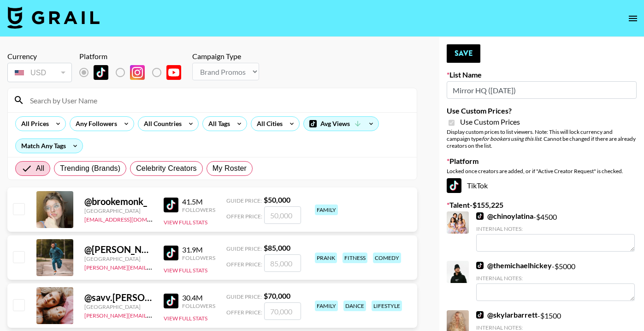  What do you see at coordinates (138, 72) in the screenshot?
I see `img: Instagram` at bounding box center [138, 72].